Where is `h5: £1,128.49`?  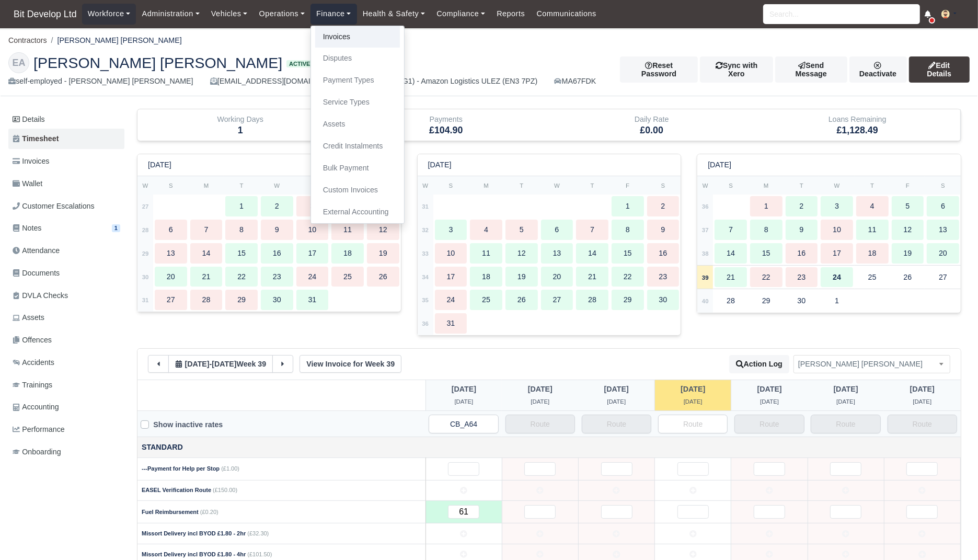
h5: £1,128.49 is located at coordinates (858, 131).